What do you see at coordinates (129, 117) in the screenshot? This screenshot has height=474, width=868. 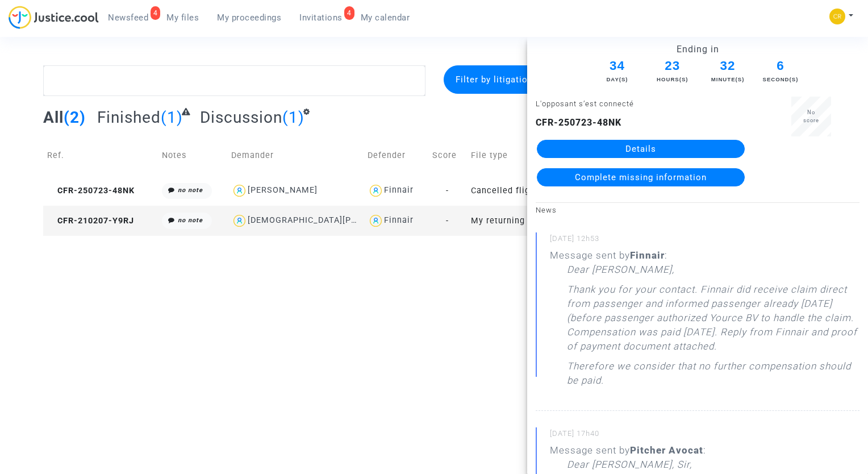 I see `span: Finished` at bounding box center [129, 117].